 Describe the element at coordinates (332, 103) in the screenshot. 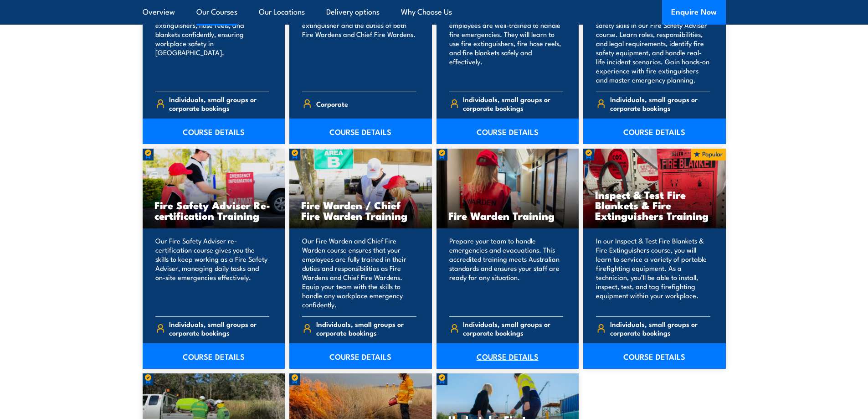

I see `span: Corporate` at that location.